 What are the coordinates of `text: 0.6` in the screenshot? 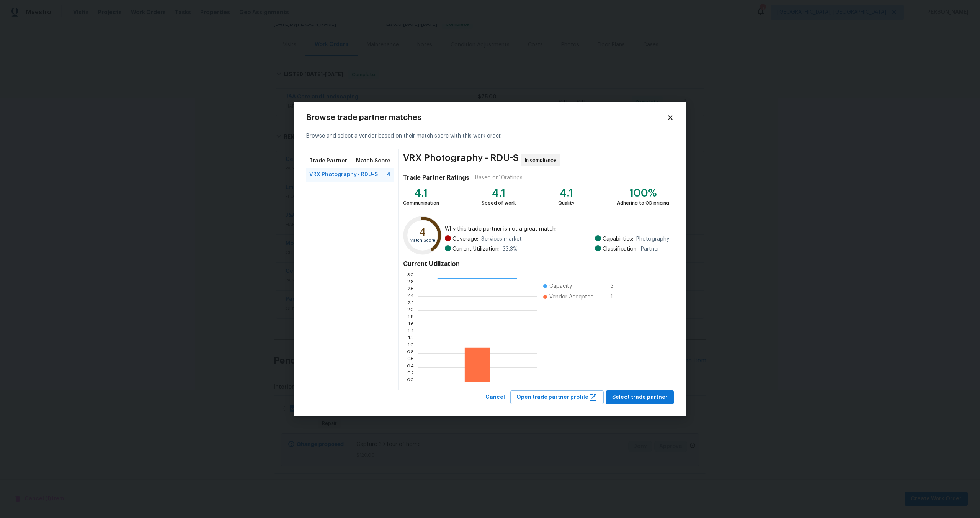 It's located at (410, 360).